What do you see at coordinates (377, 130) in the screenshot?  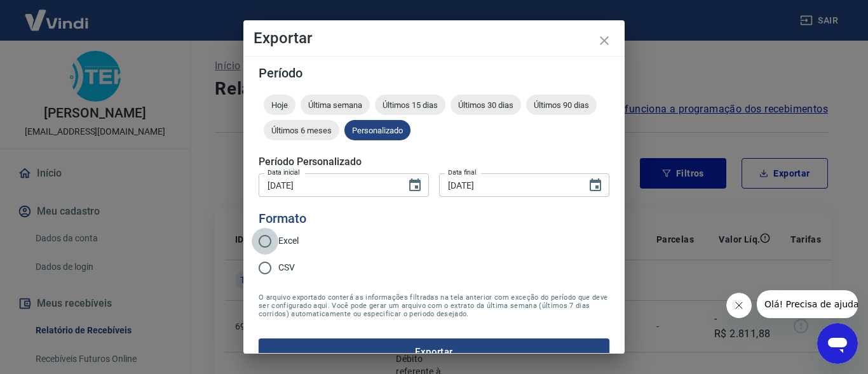 I see `span: Personalizado` at bounding box center [377, 130].